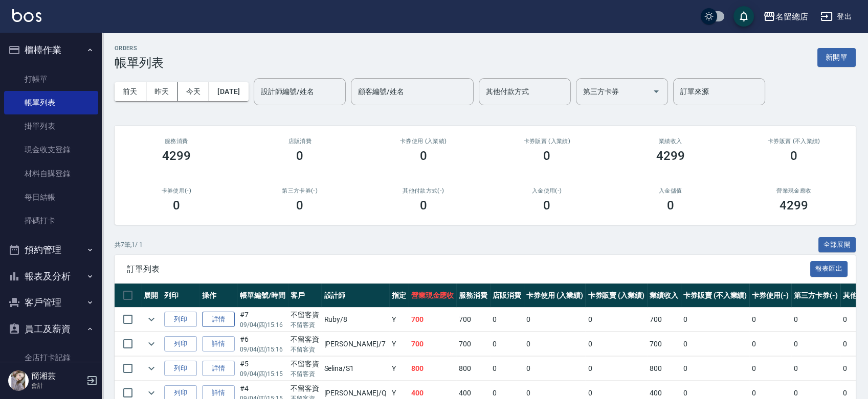 This screenshot has height=399, width=868. I want to click on th: 卡券販賣 (入業績), so click(616, 296).